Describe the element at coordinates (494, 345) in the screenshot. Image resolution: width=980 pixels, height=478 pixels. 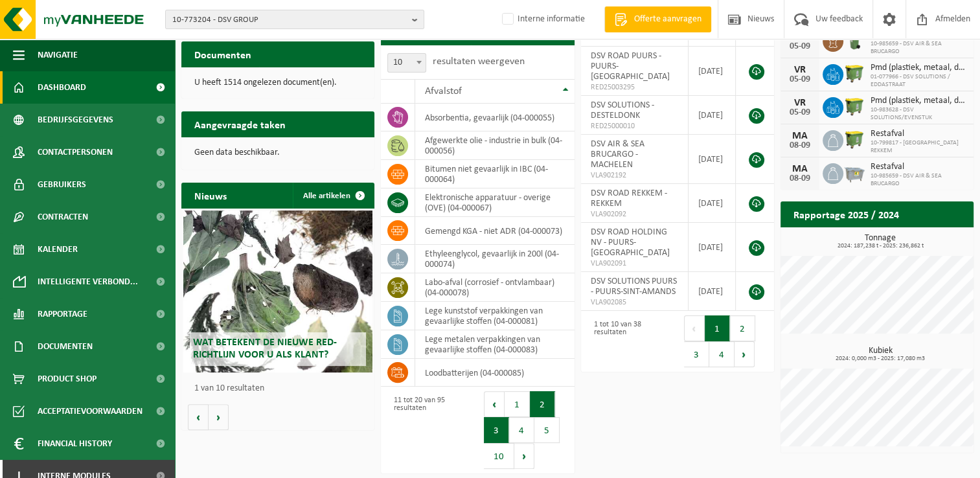
I see `td: lege metalen verpakkingen van gevaarlijke stoffen (04-000083)` at that location.